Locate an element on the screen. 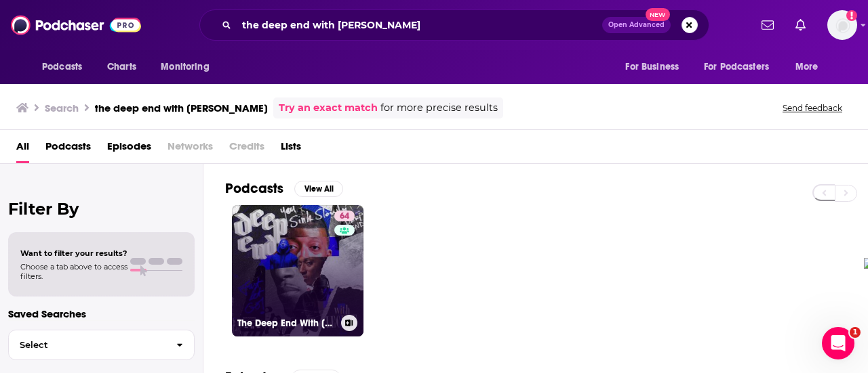 This screenshot has width=868, height=373. span: Episodes is located at coordinates (129, 149).